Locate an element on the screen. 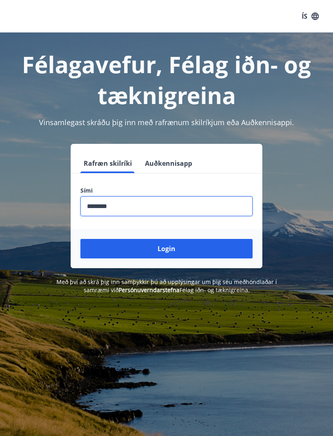 Image resolution: width=333 pixels, height=436 pixels. button: Auðkennisapp is located at coordinates (169, 163).